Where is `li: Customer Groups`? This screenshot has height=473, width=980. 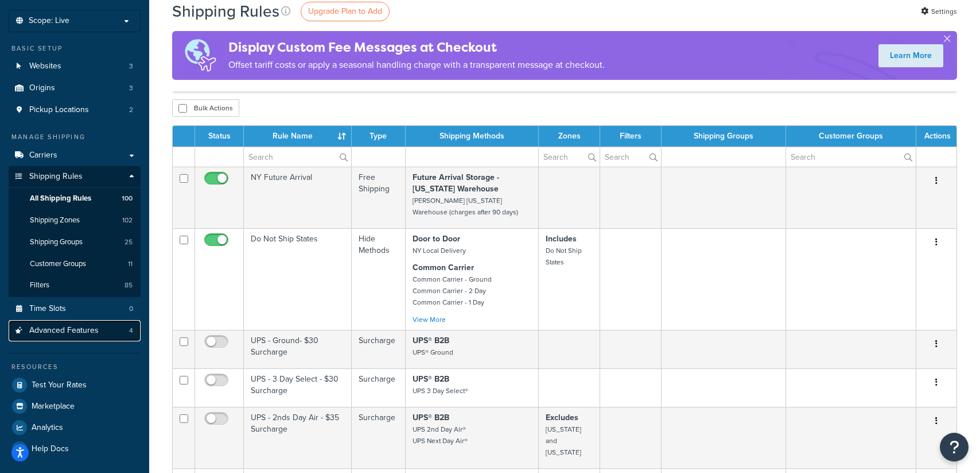
li: Customer Groups is located at coordinates (75, 263).